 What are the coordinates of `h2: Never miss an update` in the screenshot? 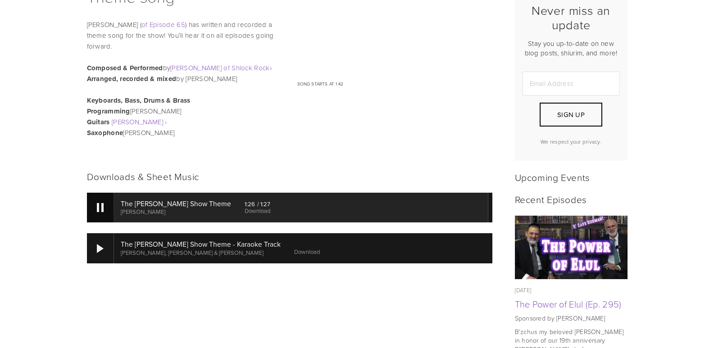 It's located at (571, 18).